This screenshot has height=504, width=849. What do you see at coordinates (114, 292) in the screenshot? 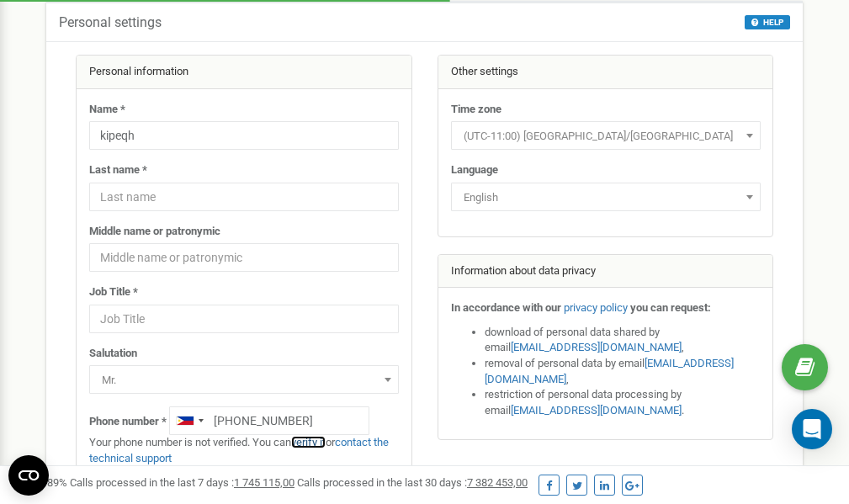
I see `label: Job Title *` at bounding box center [114, 292].